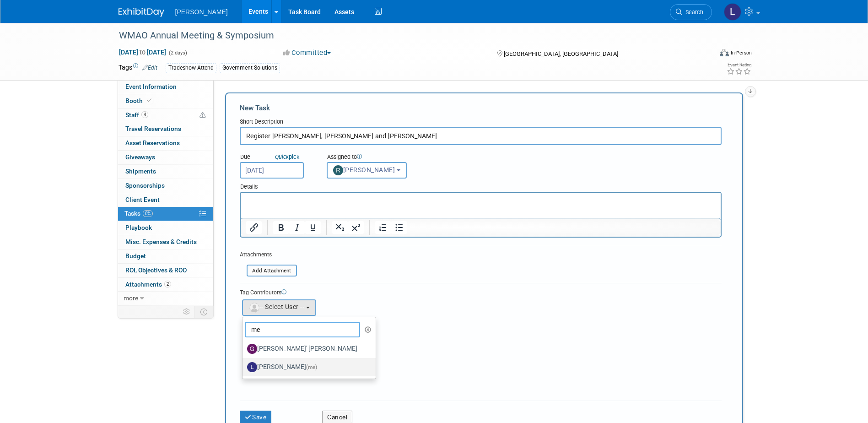  What do you see at coordinates (166, 171) in the screenshot?
I see `a: Shipments` at bounding box center [166, 171].